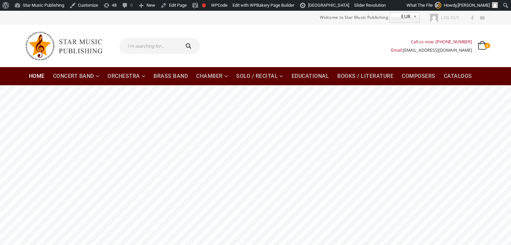  Describe the element at coordinates (260, 76) in the screenshot. I see `a: Solo / Recital` at that location.